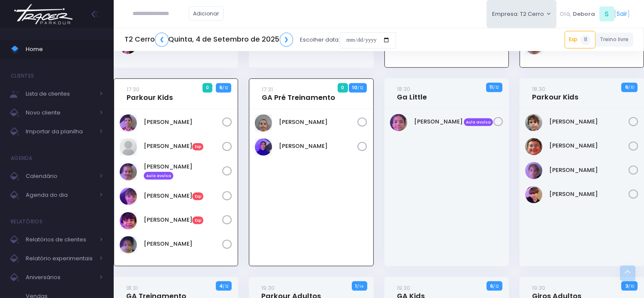  What do you see at coordinates (627, 286) in the screenshot?
I see `strong: 3` at bounding box center [627, 286].